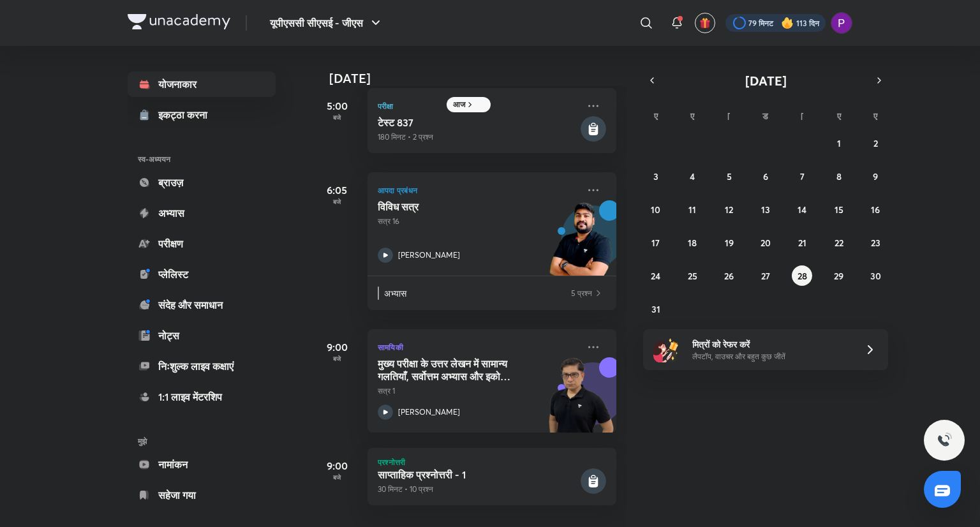  What do you see at coordinates (692, 276) in the screenshot?
I see `button: 25 अगस्त, 2025` at bounding box center [692, 276].